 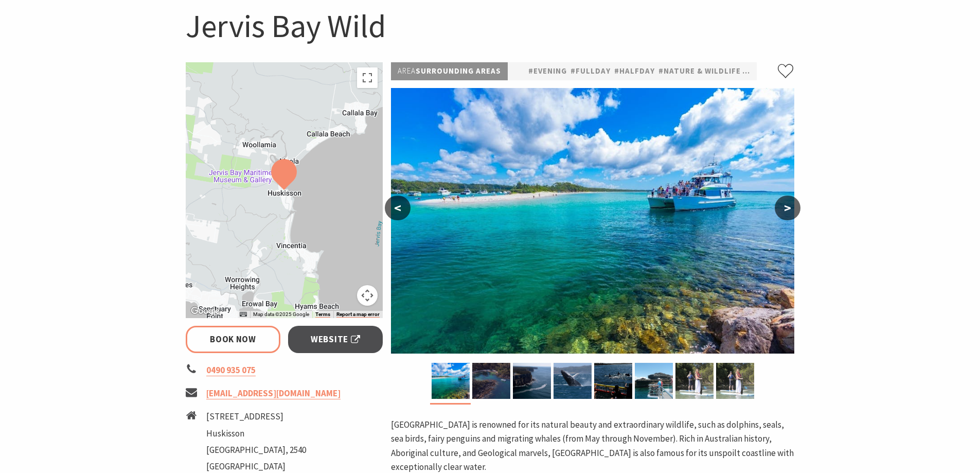 I want to click on span: Map data ©2025 Google, so click(x=281, y=314).